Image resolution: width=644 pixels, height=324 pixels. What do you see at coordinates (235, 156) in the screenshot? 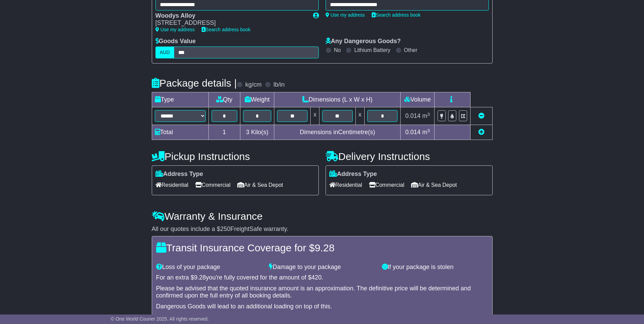
I see `h4: Pickup Instructions` at bounding box center [235, 156].